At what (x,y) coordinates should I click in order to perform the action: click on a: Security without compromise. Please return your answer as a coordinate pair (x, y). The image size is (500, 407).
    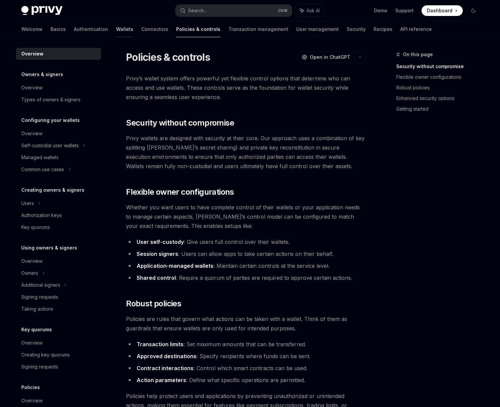
    Looking at the image, I should click on (440, 66).